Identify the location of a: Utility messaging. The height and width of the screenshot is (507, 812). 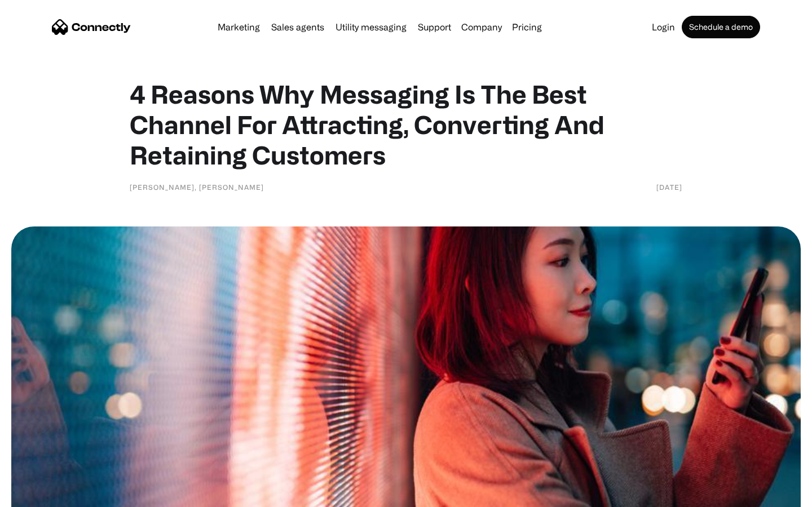
(371, 27).